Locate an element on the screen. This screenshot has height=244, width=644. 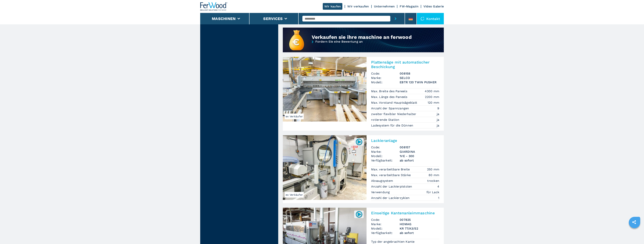
p: Max. verarbeitbare Stärke is located at coordinates (392, 175).